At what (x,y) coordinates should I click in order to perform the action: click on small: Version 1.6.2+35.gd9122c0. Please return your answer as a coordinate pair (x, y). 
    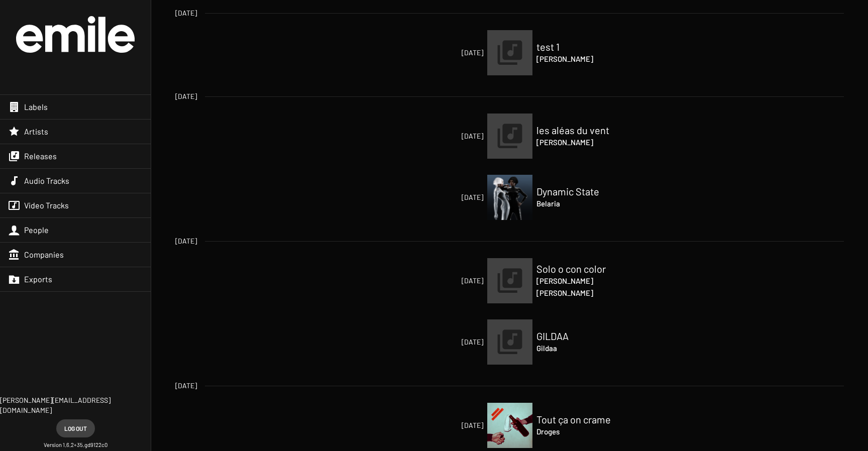
    Looking at the image, I should click on (75, 445).